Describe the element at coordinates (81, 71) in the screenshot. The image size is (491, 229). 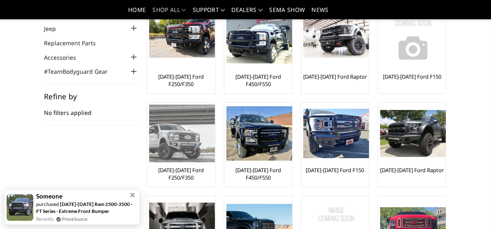
I see `a: #TeamBodyguard Gear` at that location.